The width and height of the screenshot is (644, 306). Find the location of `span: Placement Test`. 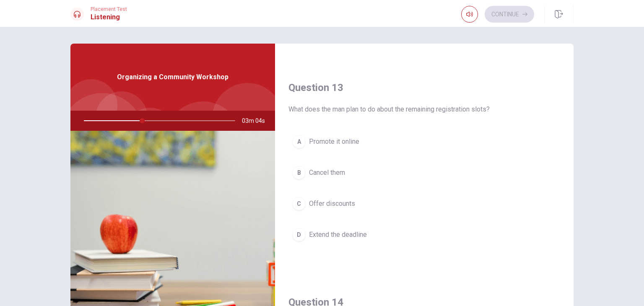

span: Placement Test is located at coordinates (109, 9).